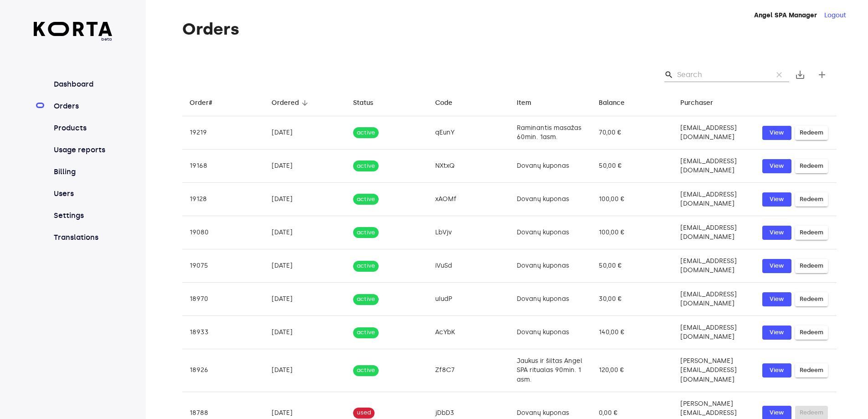 The image size is (868, 419). I want to click on span: Search, so click(668, 75).